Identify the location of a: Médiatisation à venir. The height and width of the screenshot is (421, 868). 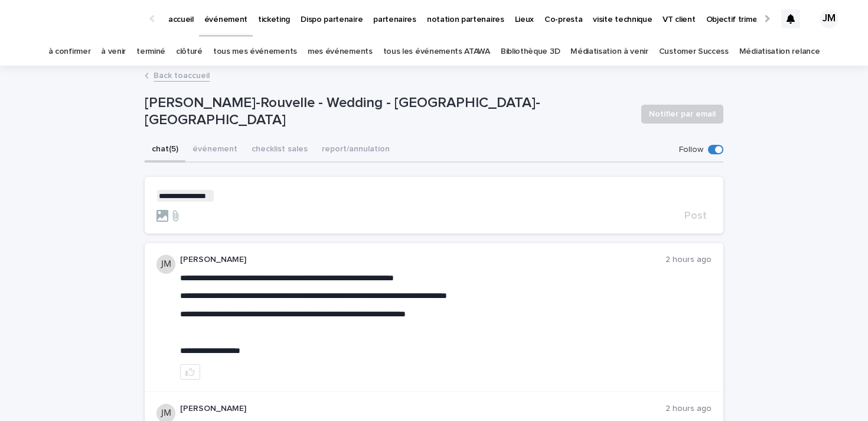
(609, 51).